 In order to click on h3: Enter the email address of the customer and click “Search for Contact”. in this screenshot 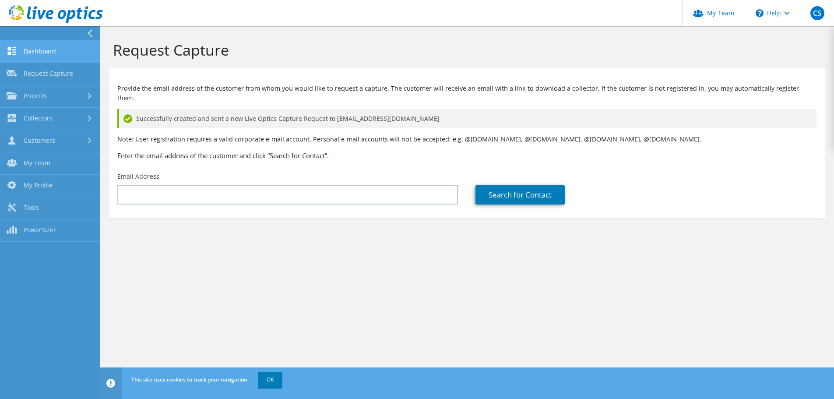, I will do `click(467, 155)`.